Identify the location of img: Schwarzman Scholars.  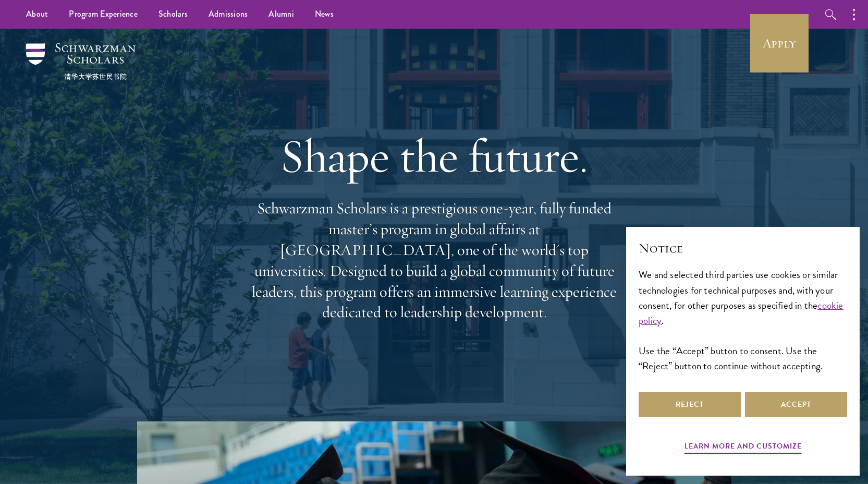
(81, 62).